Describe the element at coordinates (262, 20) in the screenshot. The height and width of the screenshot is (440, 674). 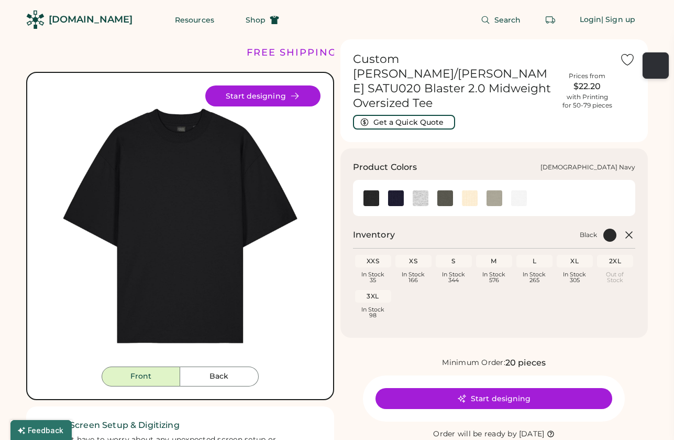
I see `button: Shop` at that location.